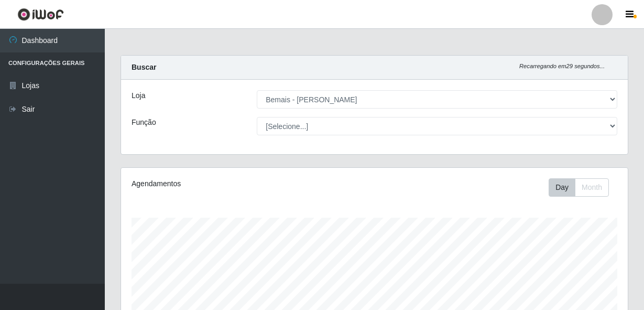  Describe the element at coordinates (139, 96) in the screenshot. I see `label: Loja` at that location.